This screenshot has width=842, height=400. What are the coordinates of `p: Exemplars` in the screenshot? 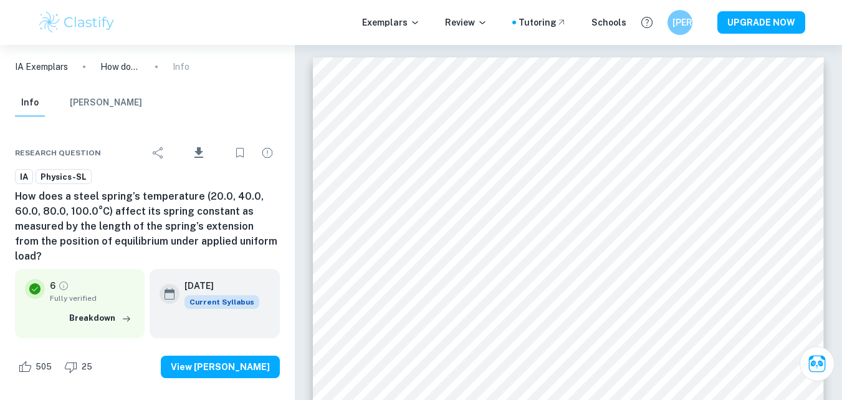 It's located at (391, 22).